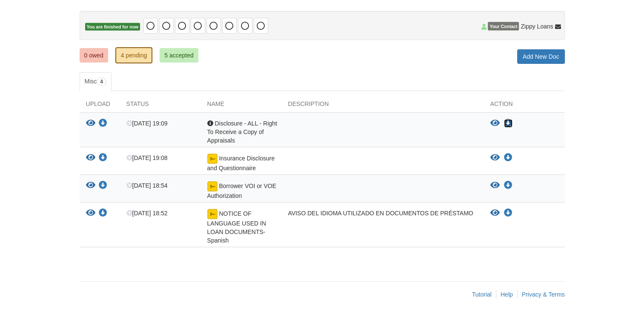  Describe the element at coordinates (481, 295) in the screenshot. I see `a: Tutorial` at that location.